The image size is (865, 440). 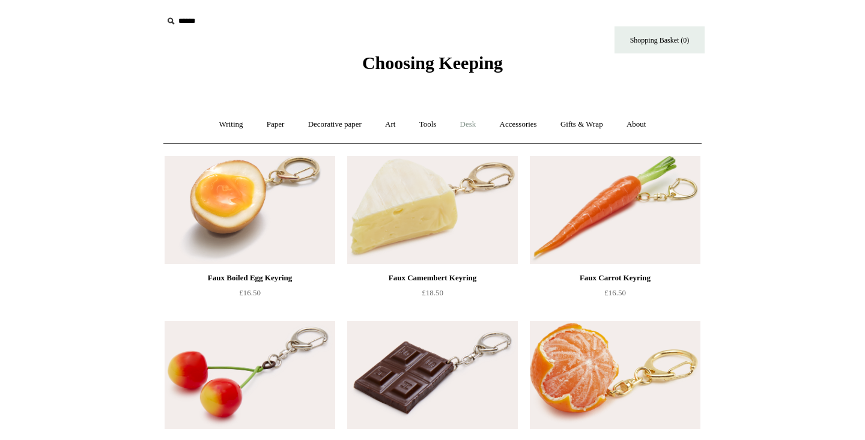 I want to click on a: Paper, so click(x=276, y=124).